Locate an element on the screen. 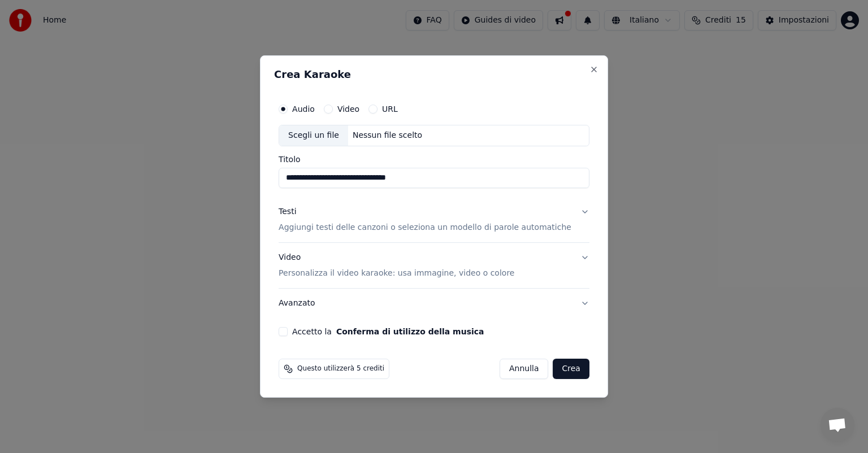 The height and width of the screenshot is (453, 868). button: Crea is located at coordinates (571, 369).